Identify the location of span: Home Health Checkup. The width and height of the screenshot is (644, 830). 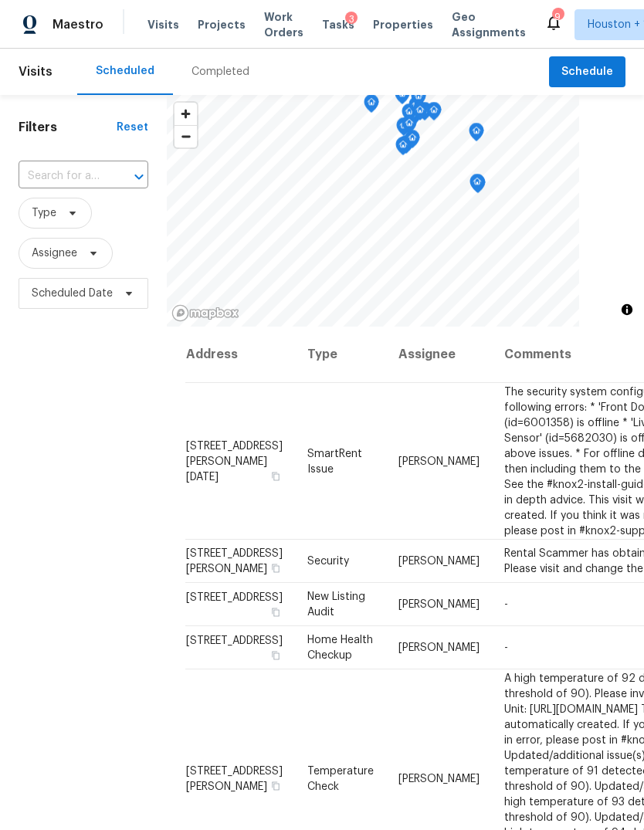
(339, 648).